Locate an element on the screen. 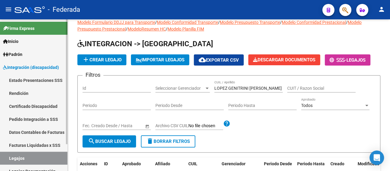 This screenshot has width=390, height=171. div: Open Intercom Messenger is located at coordinates (377, 158).